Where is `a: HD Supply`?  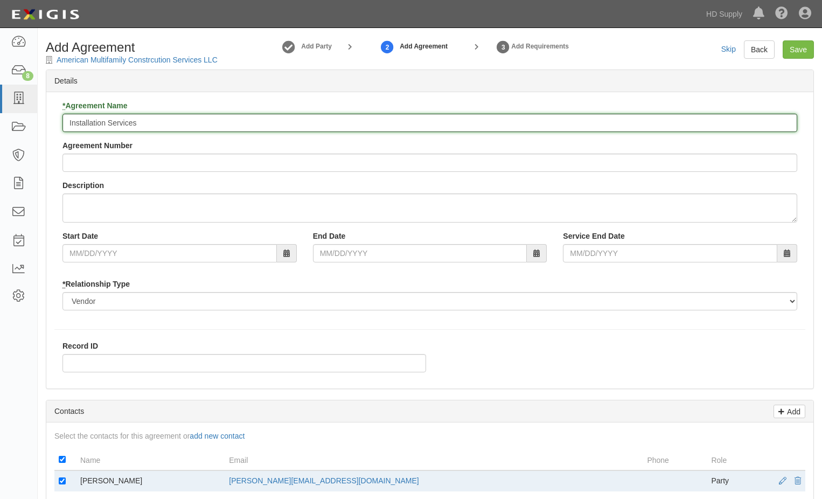
a: HD Supply is located at coordinates (724, 14).